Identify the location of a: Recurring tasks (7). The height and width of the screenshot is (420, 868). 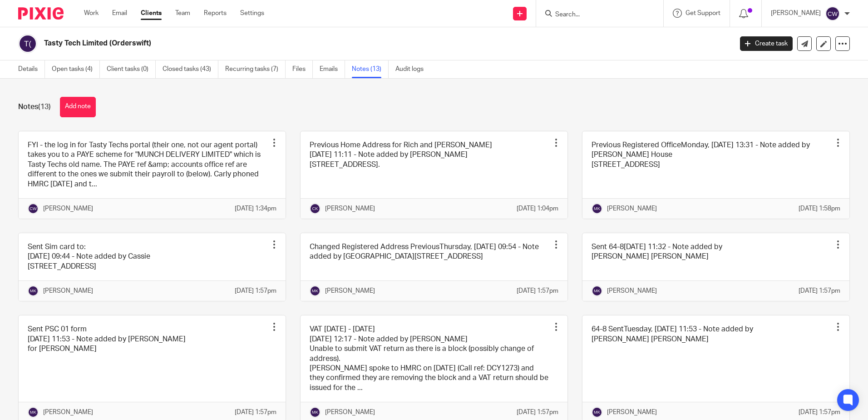
(255, 69).